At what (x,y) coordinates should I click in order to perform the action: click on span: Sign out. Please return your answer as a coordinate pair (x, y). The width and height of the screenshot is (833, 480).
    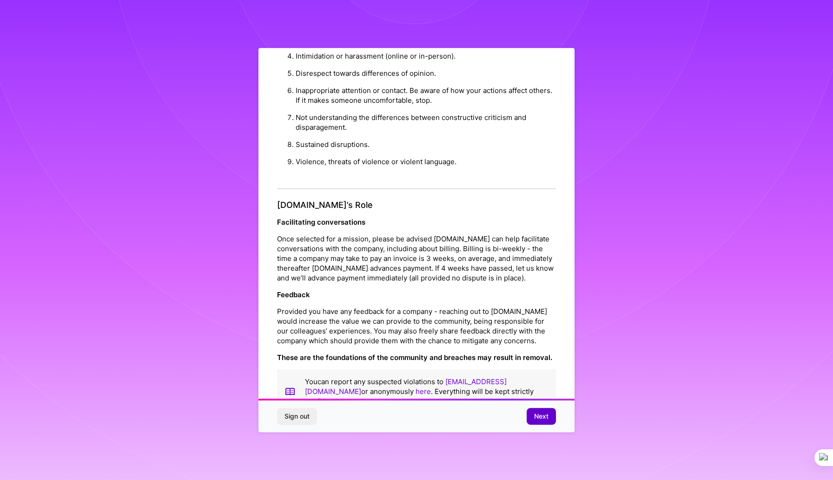
    Looking at the image, I should click on (297, 416).